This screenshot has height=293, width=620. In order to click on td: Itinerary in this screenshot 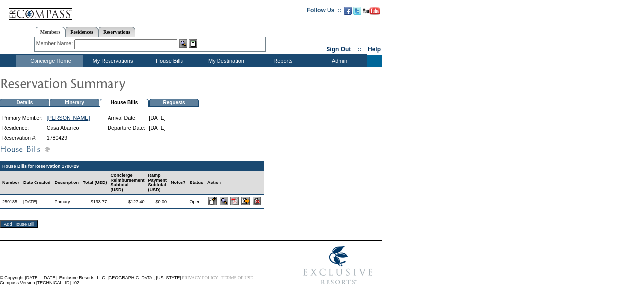, I will do `click(74, 103)`.